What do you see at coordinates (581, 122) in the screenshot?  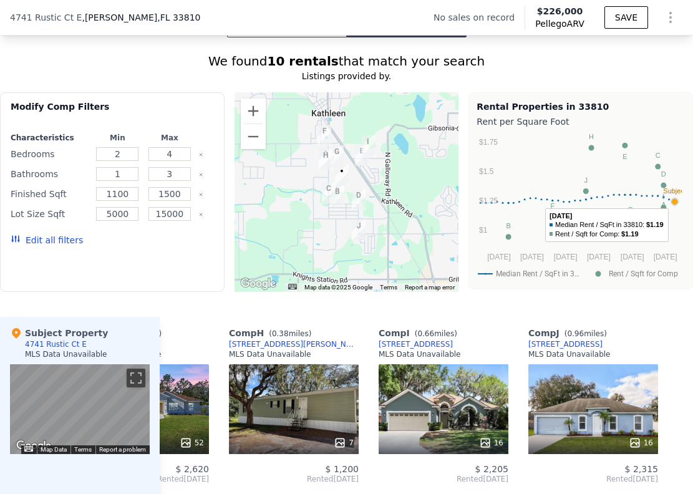 I see `div: Rent per Square Foot` at bounding box center [581, 122].